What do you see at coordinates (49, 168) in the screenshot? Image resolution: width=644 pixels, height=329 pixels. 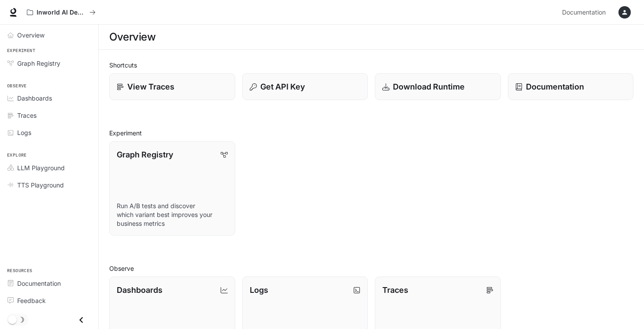 I see `a: LLM Playground` at bounding box center [49, 168].